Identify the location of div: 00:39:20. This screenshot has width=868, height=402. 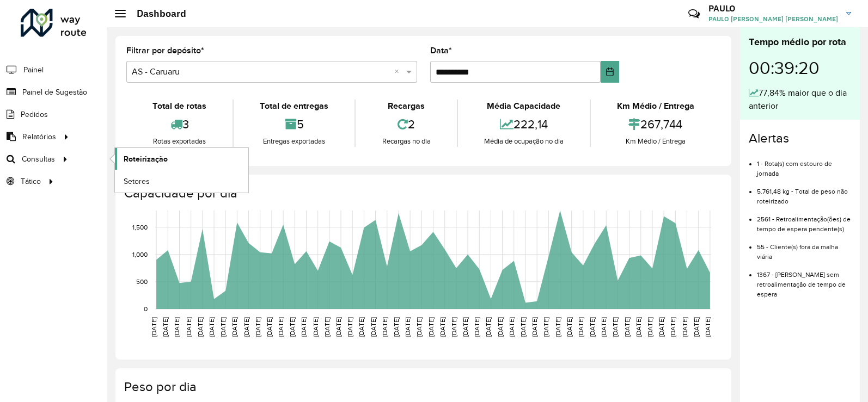
(800, 68).